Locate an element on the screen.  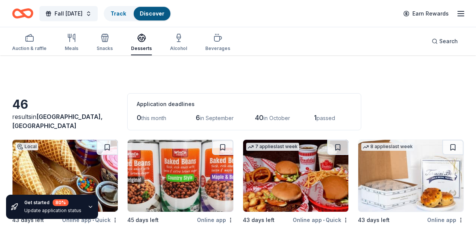
span: 6 is located at coordinates (198, 117).